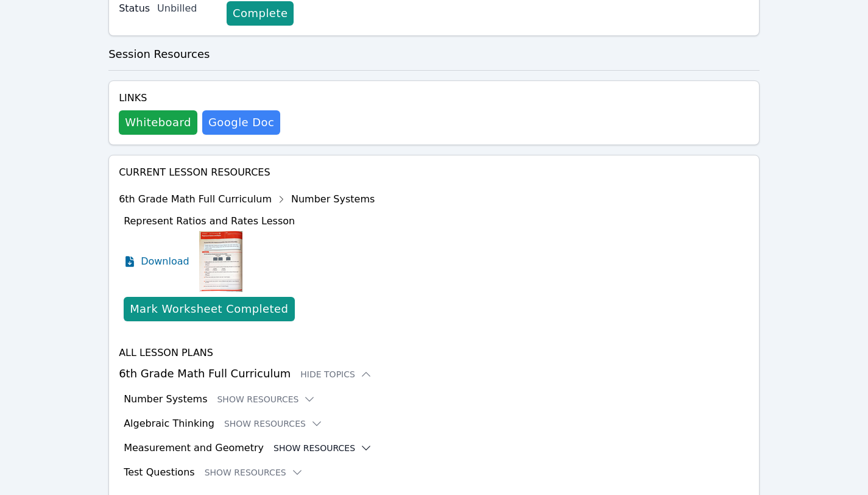  What do you see at coordinates (165, 261) in the screenshot?
I see `span: Download` at bounding box center [165, 261].